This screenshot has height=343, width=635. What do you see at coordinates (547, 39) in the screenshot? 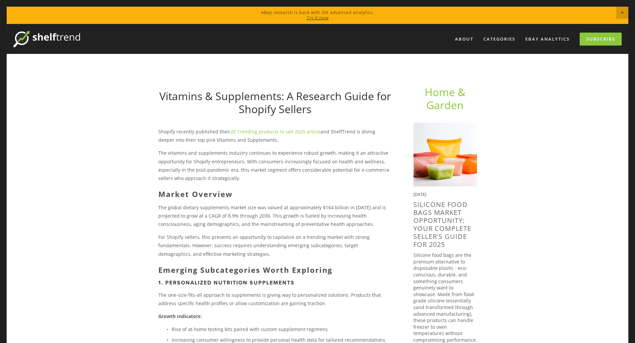
I see `a: eBay Analytics` at bounding box center [547, 39].